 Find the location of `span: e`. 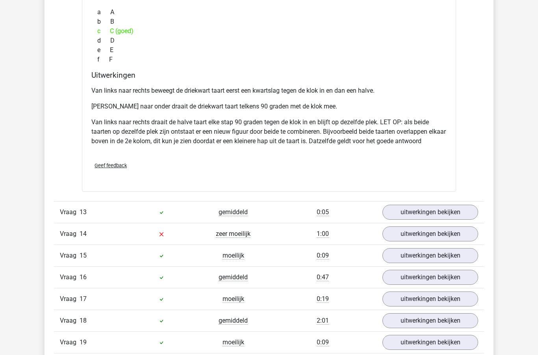

span: e is located at coordinates (104, 50).